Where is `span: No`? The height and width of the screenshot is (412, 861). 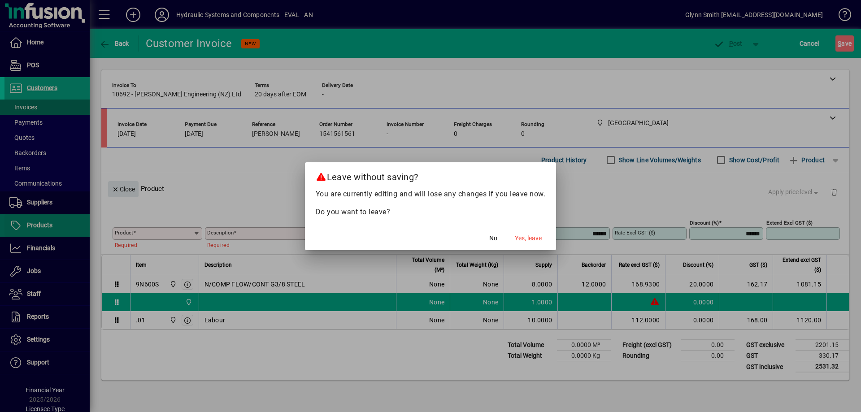
span: No is located at coordinates (493, 238).